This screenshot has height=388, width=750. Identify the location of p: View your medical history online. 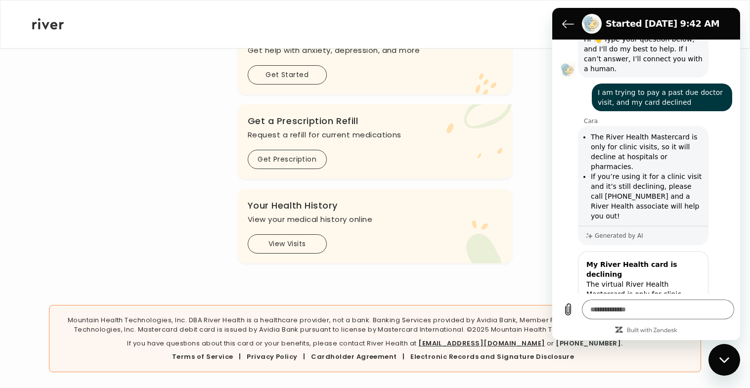
(375, 220).